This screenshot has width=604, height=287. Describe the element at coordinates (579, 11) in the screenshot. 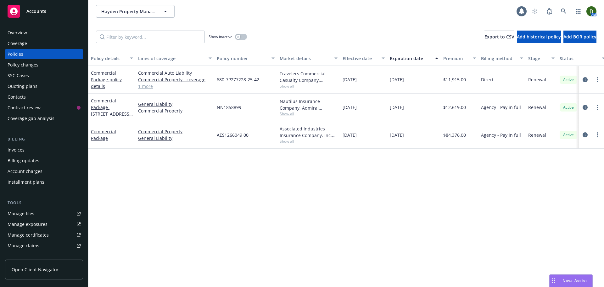

I see `a: Switch app` at that location.